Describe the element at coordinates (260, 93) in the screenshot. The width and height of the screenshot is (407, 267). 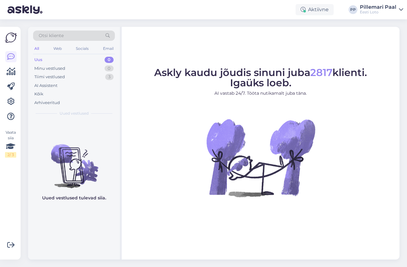
I see `p: AI vastab 24/7. Tööta nutikamalt juba täna.` at that location.